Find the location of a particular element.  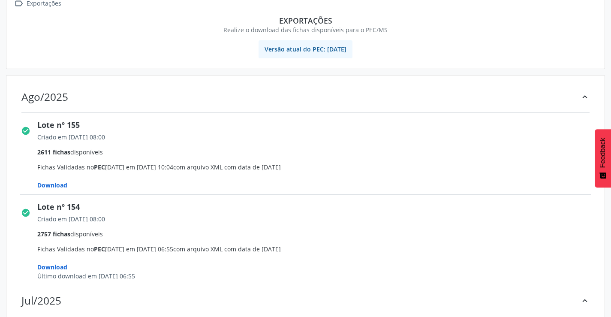

div: Ago/2025 is located at coordinates (45, 96).